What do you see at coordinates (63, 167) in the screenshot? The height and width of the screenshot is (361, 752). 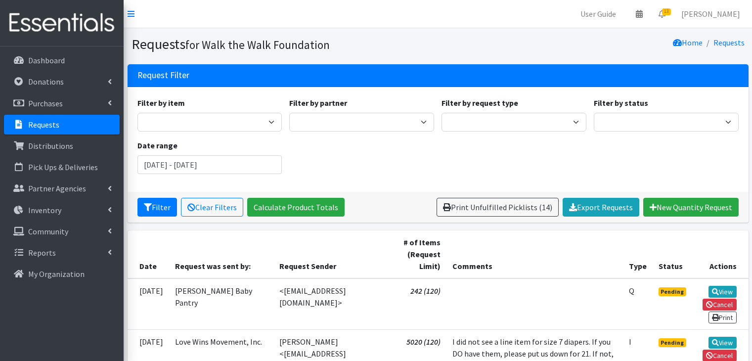 I see `p: Pick Ups & Deliveries` at bounding box center [63, 167].